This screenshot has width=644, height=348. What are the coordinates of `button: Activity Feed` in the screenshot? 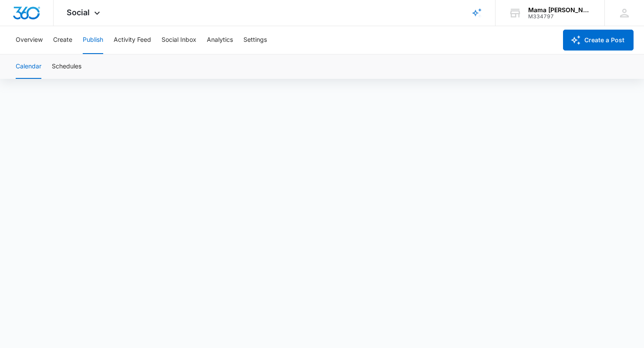 It's located at (132, 40).